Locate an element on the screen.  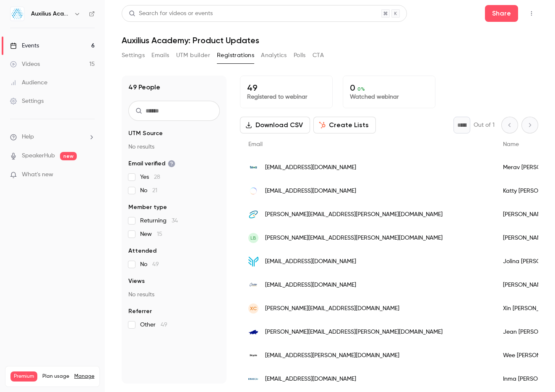
img: dynamicure.com is located at coordinates (254, 332).